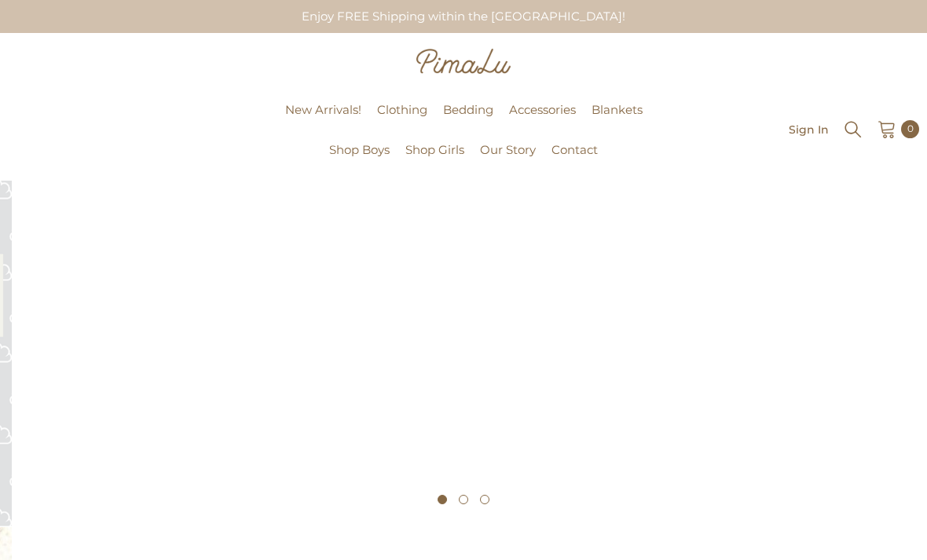 The width and height of the screenshot is (927, 560). Describe the element at coordinates (507, 149) in the screenshot. I see `span: Our Story` at that location.